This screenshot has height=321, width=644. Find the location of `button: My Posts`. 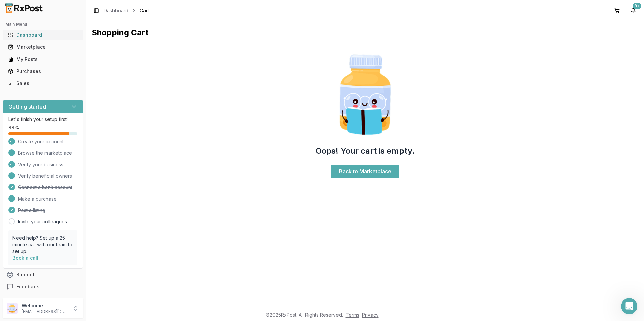

button: My Posts is located at coordinates (43, 59).